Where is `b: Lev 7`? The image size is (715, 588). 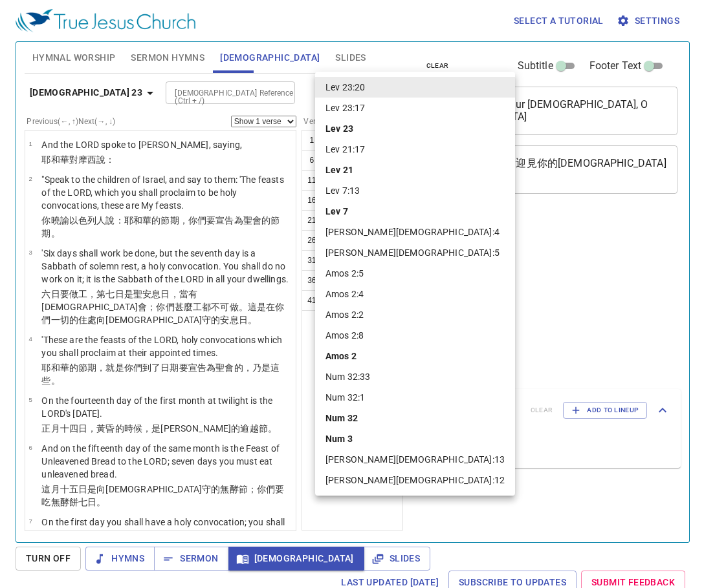 b: Lev 7 is located at coordinates (337, 211).